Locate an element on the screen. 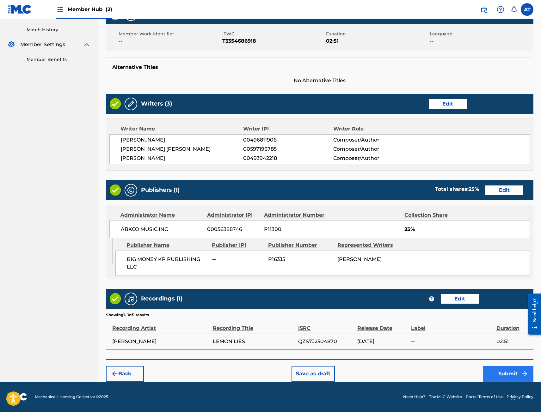 This screenshot has width=541, height=412. img: Top Rightsholders is located at coordinates (60, 9).